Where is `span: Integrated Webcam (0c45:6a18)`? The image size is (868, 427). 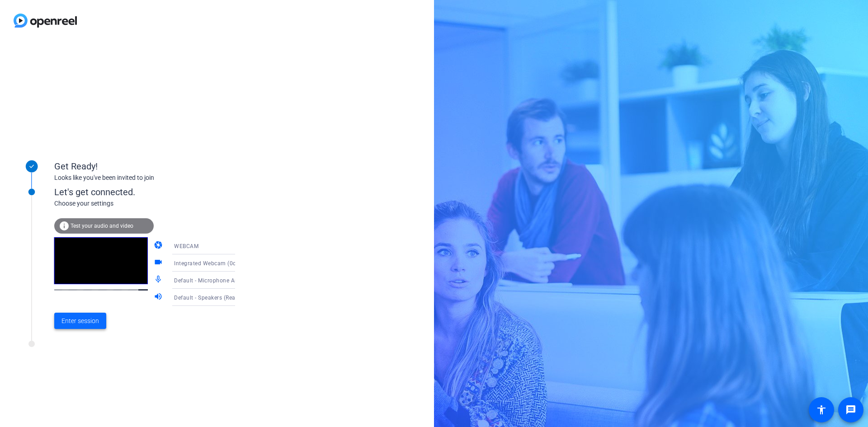 span: Integrated Webcam (0c45:6a18) is located at coordinates (217, 263).